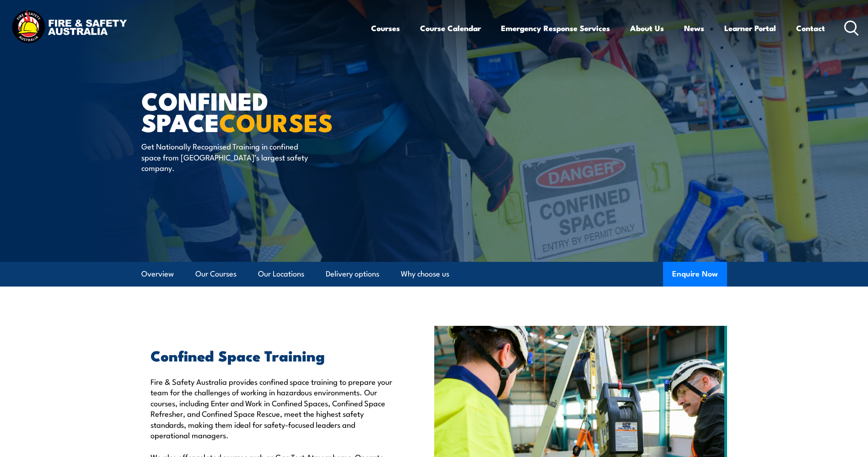 The height and width of the screenshot is (457, 868). Describe the element at coordinates (450, 28) in the screenshot. I see `a: Course Calendar` at that location.